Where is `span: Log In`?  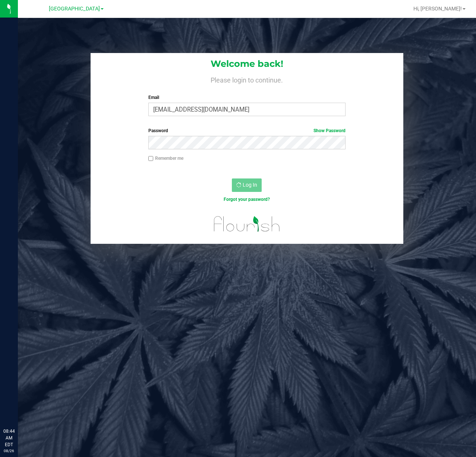 span: Log In is located at coordinates (250, 185).